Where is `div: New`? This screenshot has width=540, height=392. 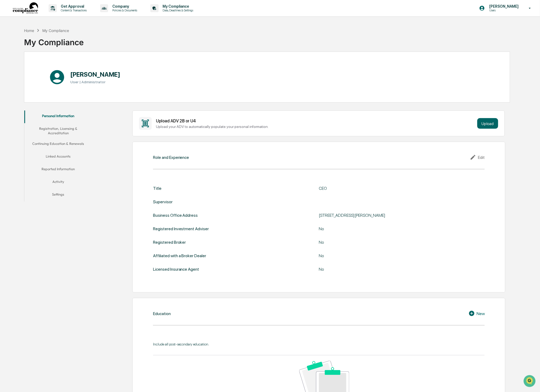 div: New is located at coordinates (477, 314).